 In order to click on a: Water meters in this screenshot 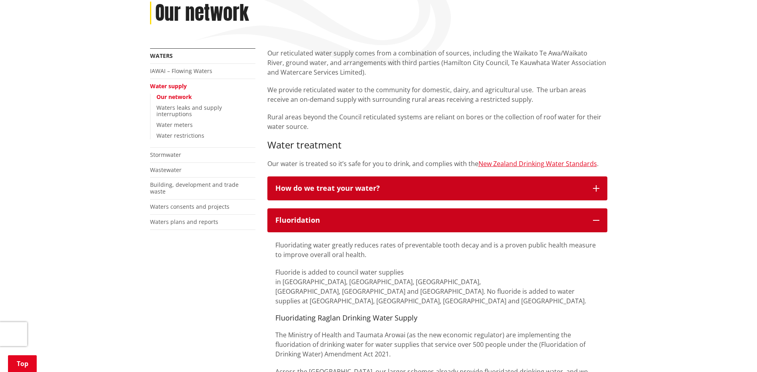, I will do `click(174, 125)`.